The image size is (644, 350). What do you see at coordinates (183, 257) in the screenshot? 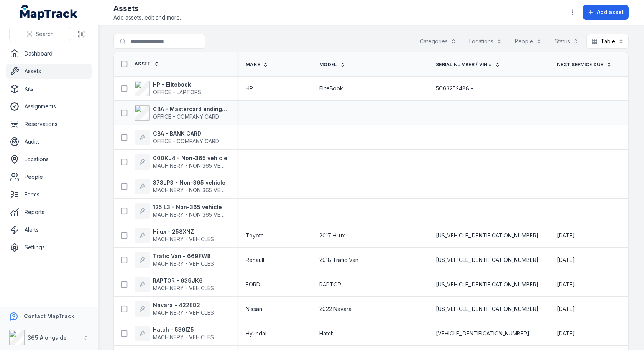
I see `strong: Trafic Van - 669FW8` at bounding box center [183, 257].